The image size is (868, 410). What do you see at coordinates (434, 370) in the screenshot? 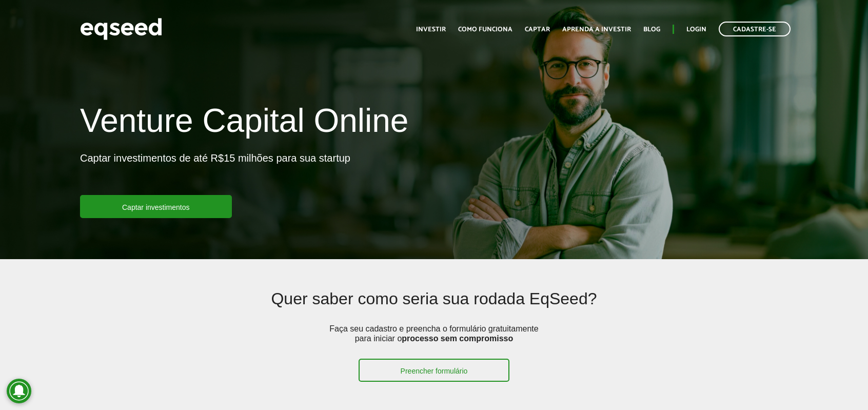
I see `a: Preencher formulário` at bounding box center [434, 370].